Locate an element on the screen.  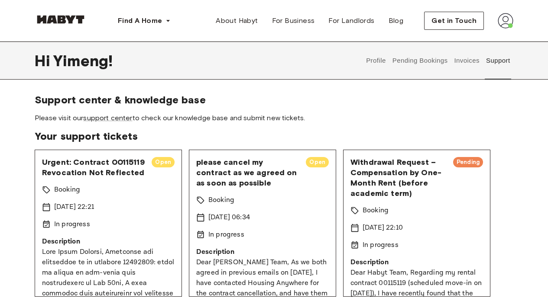
span: For Business is located at coordinates (293, 21).